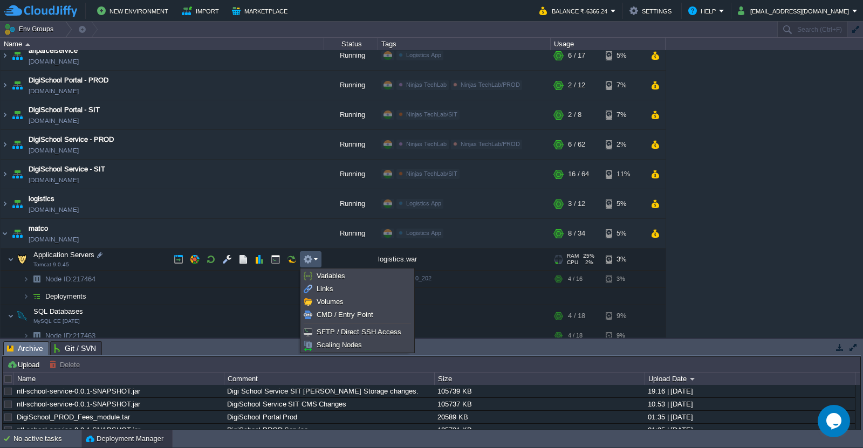 The height and width of the screenshot is (448, 863). I want to click on a: Node ID:217464, so click(71, 279).